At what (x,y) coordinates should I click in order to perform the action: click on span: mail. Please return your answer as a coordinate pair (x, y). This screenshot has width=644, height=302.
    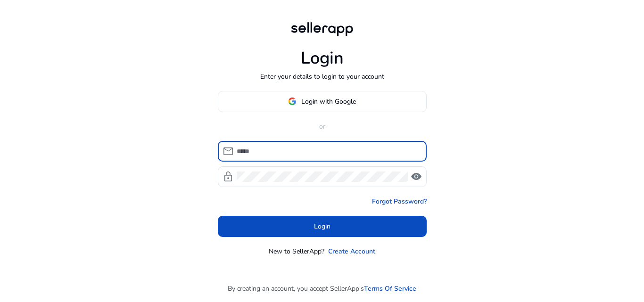
    Looking at the image, I should click on (228, 151).